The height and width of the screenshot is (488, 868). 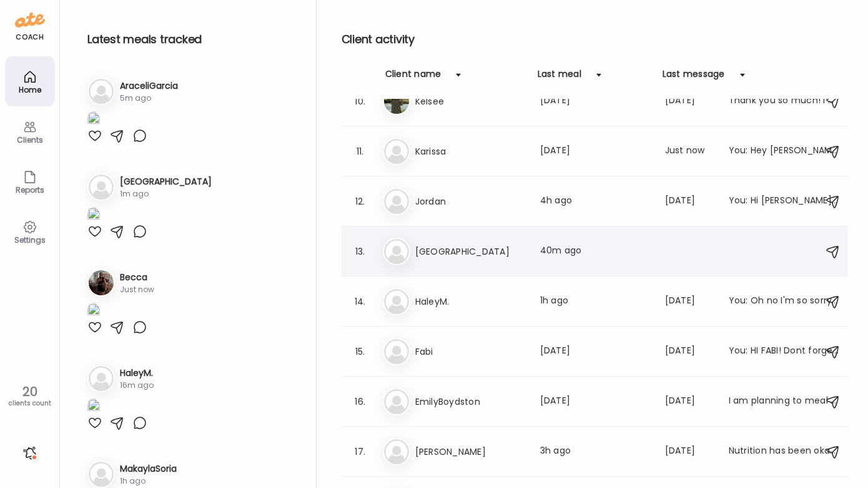 I want to click on img: ate, so click(x=30, y=20).